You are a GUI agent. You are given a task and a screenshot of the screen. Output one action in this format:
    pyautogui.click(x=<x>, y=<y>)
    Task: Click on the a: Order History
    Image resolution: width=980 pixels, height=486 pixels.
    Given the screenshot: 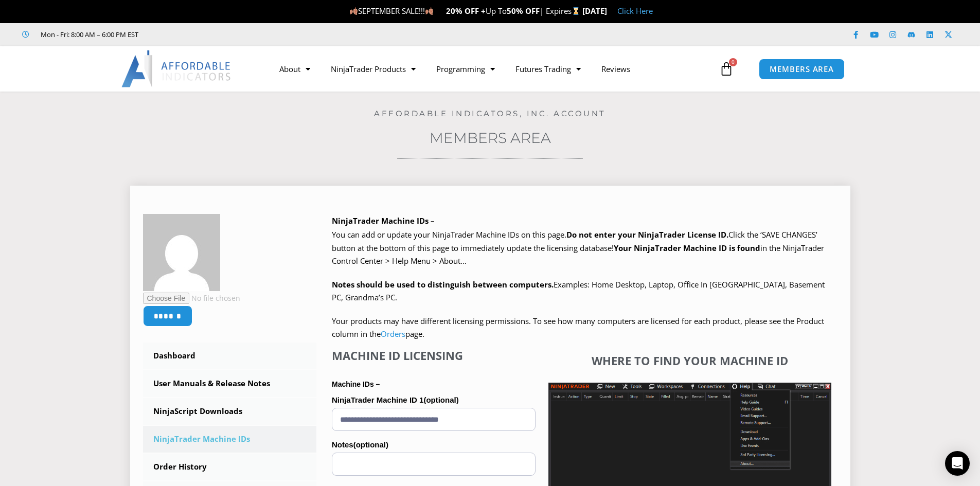 What is the action you would take?
    pyautogui.click(x=230, y=467)
    